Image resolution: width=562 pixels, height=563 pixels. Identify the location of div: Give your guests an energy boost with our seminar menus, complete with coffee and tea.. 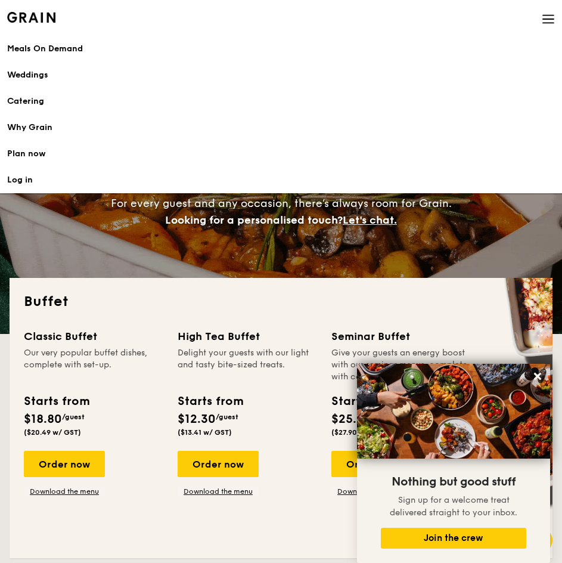
(401, 365).